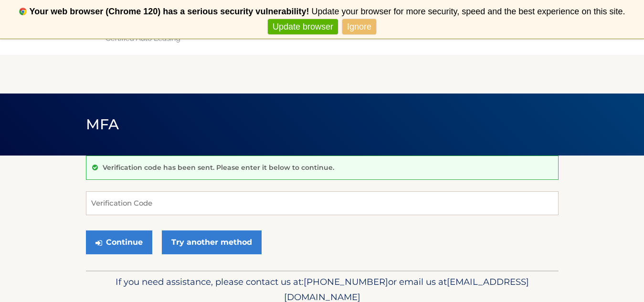 This screenshot has height=302, width=644. I want to click on button: Continue, so click(119, 243).